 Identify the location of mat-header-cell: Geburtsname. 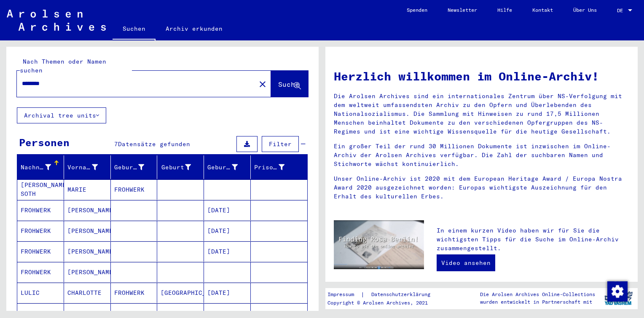
(134, 167).